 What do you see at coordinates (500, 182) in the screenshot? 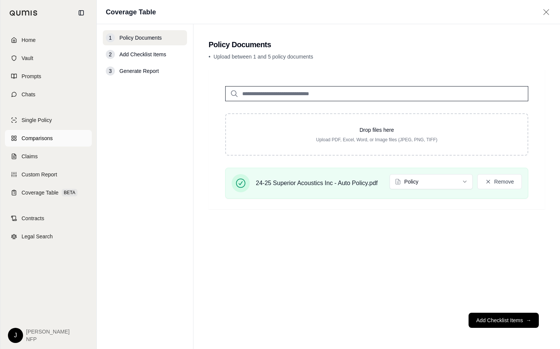
I see `button: Remove` at bounding box center [500, 182].